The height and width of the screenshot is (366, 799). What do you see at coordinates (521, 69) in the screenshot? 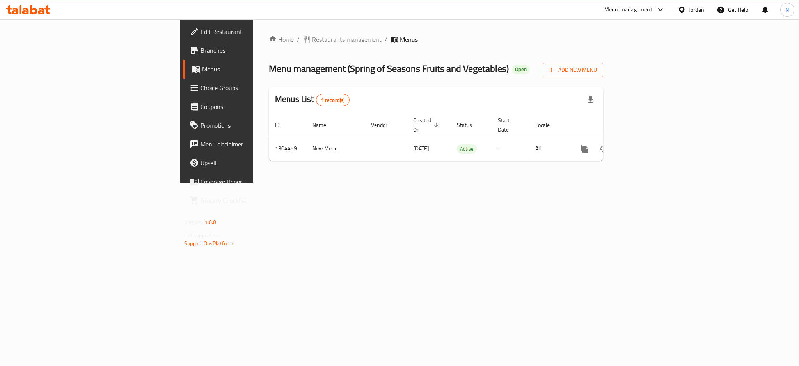
I see `div: Open` at bounding box center [521, 69].